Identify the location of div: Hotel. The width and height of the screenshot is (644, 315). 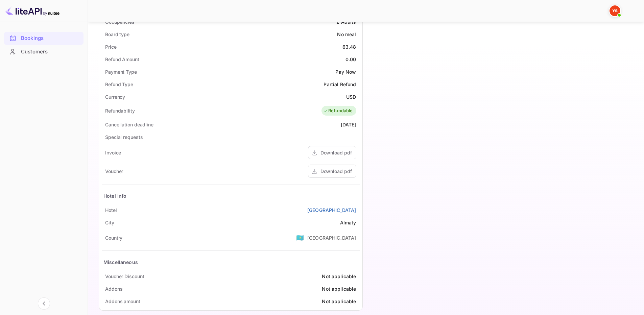
(111, 210).